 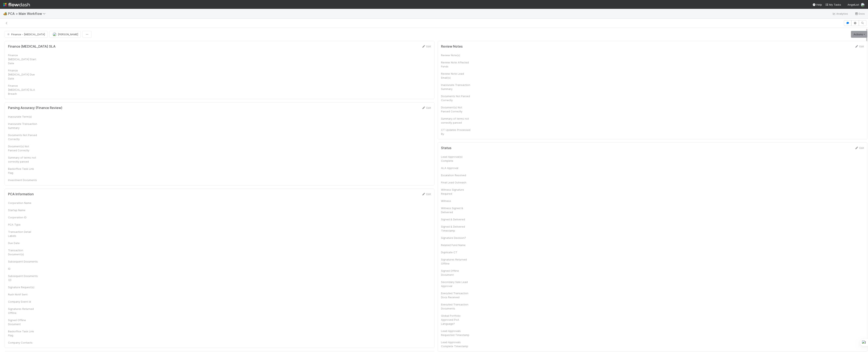 I want to click on div: ID, so click(x=23, y=269).